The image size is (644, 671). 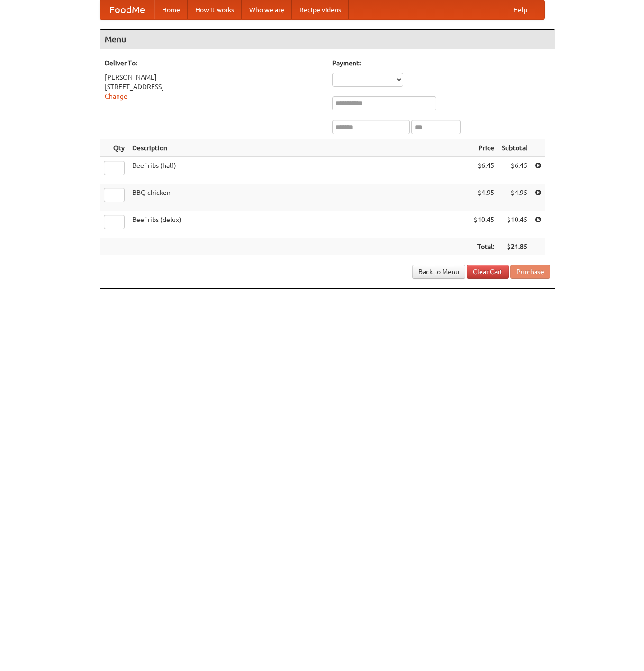 What do you see at coordinates (488, 272) in the screenshot?
I see `a: Clear Cart` at bounding box center [488, 272].